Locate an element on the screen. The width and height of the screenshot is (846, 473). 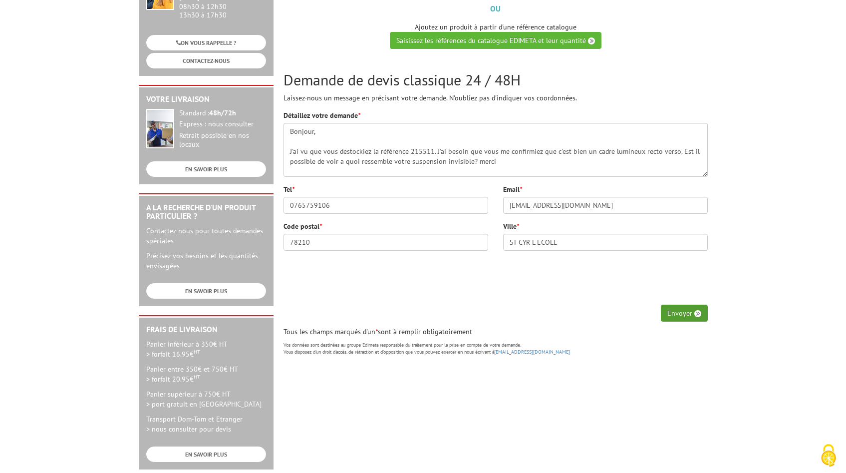
a: CONTACTEZ-NOUS is located at coordinates (206, 60).